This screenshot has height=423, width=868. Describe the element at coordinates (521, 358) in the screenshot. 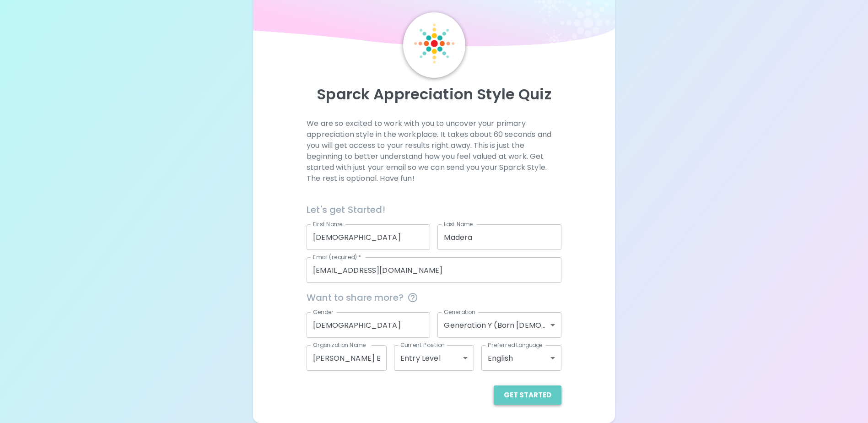

I see `div: English` at that location.